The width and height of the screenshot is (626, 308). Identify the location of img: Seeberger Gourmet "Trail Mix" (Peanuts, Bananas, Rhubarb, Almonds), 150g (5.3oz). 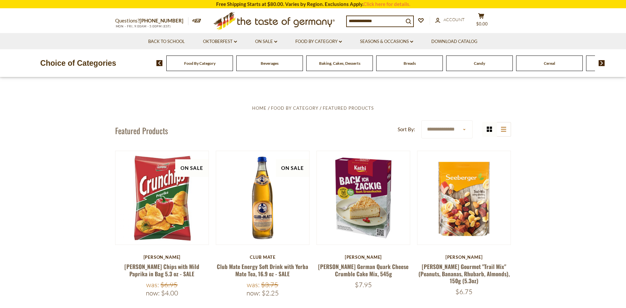
(464, 197).